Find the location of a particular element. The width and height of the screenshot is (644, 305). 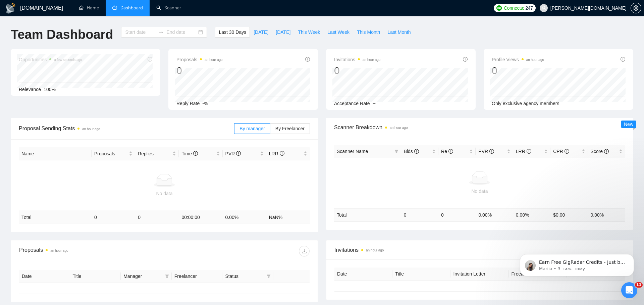

button: This Week is located at coordinates (309, 32).